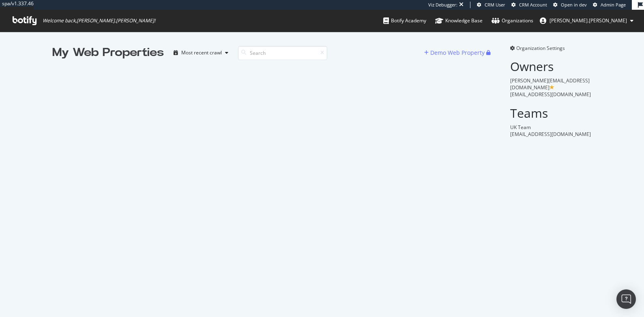 This screenshot has width=644, height=317. Describe the element at coordinates (455, 53) in the screenshot. I see `button: Demo Web Property` at that location.